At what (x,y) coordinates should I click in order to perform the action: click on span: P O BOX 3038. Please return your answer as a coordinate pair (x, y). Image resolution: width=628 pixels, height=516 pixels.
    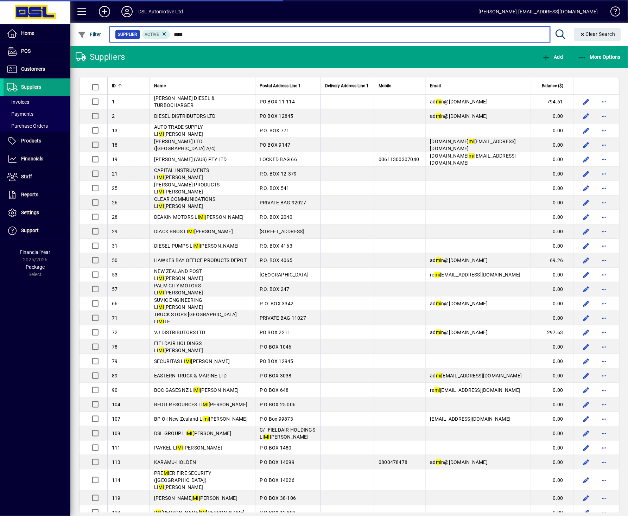
    Looking at the image, I should click on (276, 376).